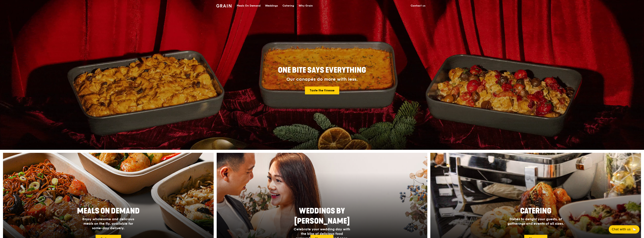  Describe the element at coordinates (108, 211) in the screenshot. I see `span: Meals On Demand` at that location.